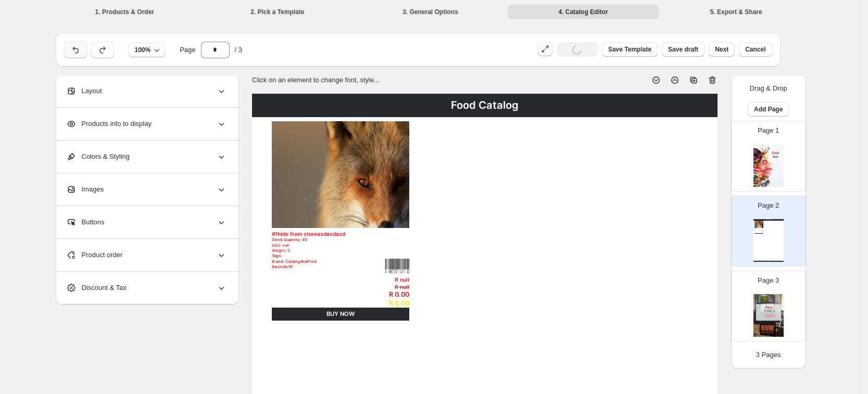 Image resolution: width=868 pixels, height=394 pixels. I want to click on span: Images, so click(85, 190).